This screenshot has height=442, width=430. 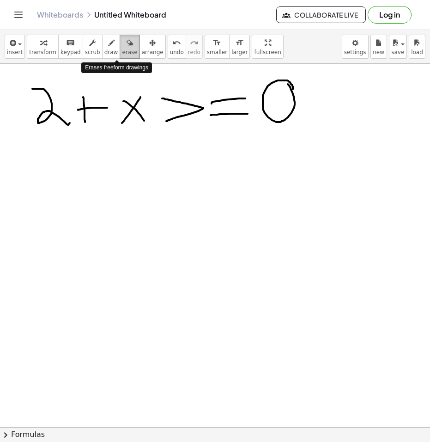 I want to click on i: undo, so click(x=176, y=43).